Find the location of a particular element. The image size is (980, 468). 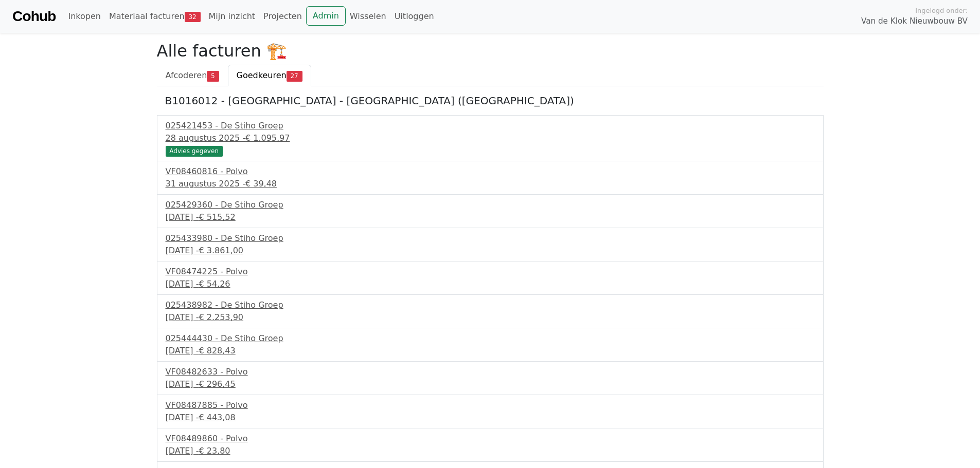

div: 025438982 - De Stiho Groep is located at coordinates (490, 306).